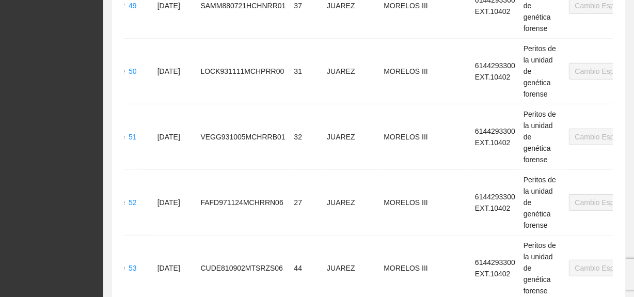 This screenshot has height=297, width=634. I want to click on td: 31, so click(306, 71).